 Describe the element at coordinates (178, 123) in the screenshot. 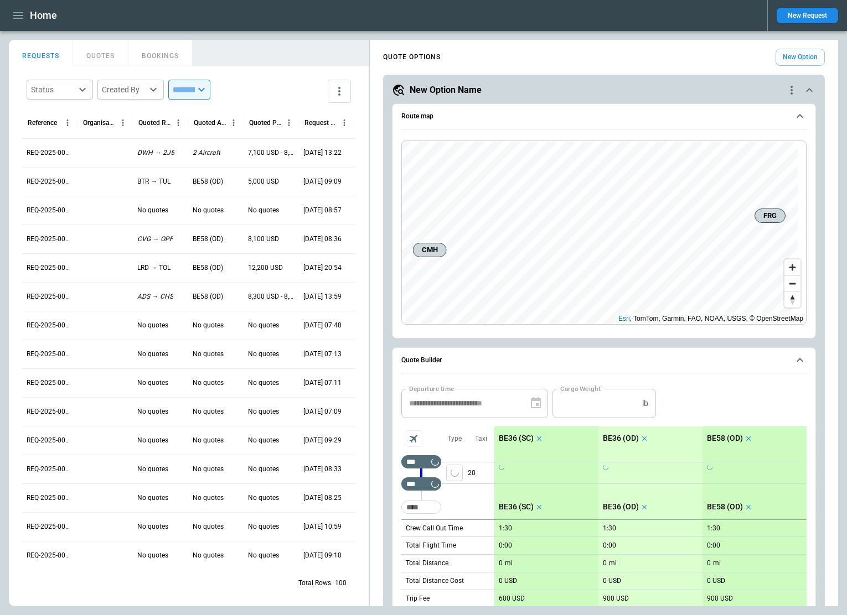

I see `button: Quoted Route column menu` at that location.